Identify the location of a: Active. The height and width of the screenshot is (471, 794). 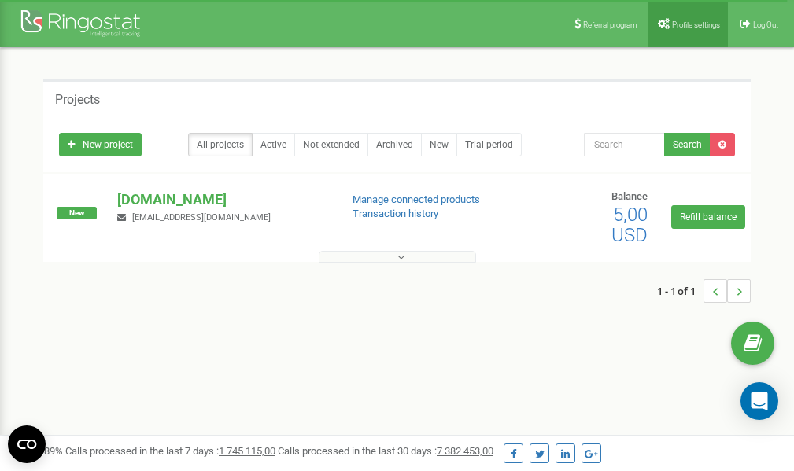
(273, 145).